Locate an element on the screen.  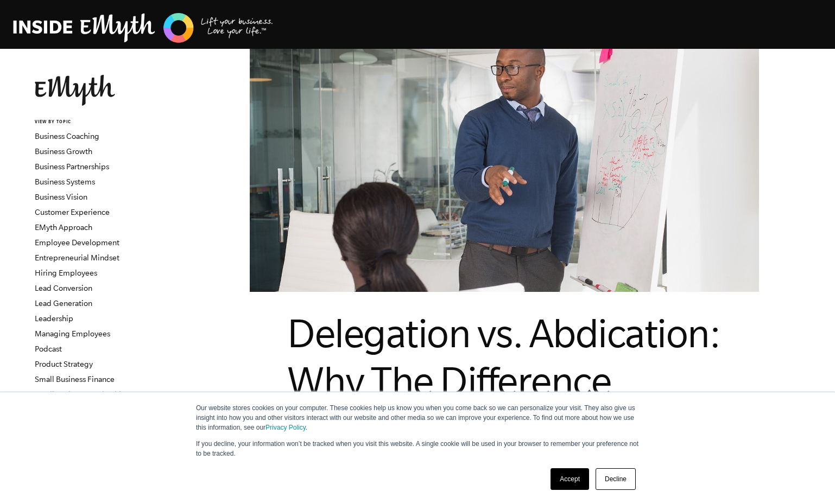
span: Delegation vs. Abdication: Why The Difference Matters is located at coordinates (503, 381).